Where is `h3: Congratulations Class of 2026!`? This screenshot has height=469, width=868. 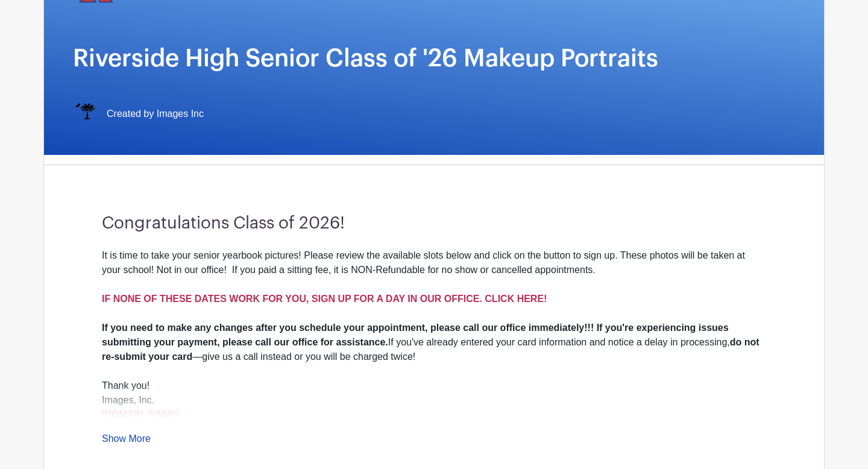
h3: Congratulations Class of 2026! is located at coordinates (434, 223).